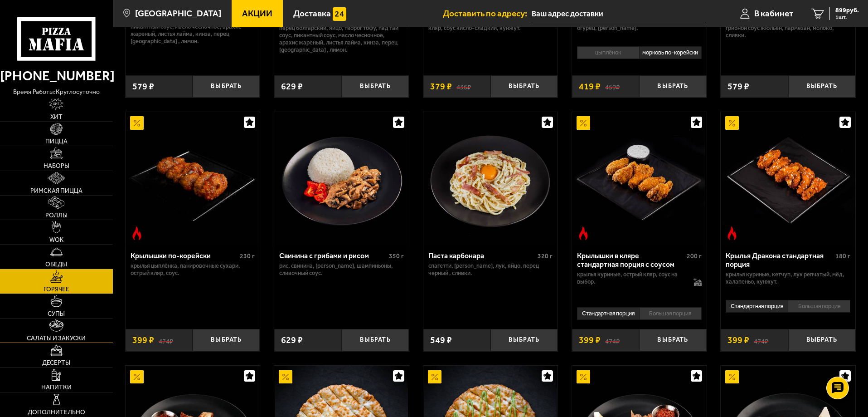  What do you see at coordinates (333, 255) in the screenshot?
I see `div: Свинина с грибами и рисом` at bounding box center [333, 255].